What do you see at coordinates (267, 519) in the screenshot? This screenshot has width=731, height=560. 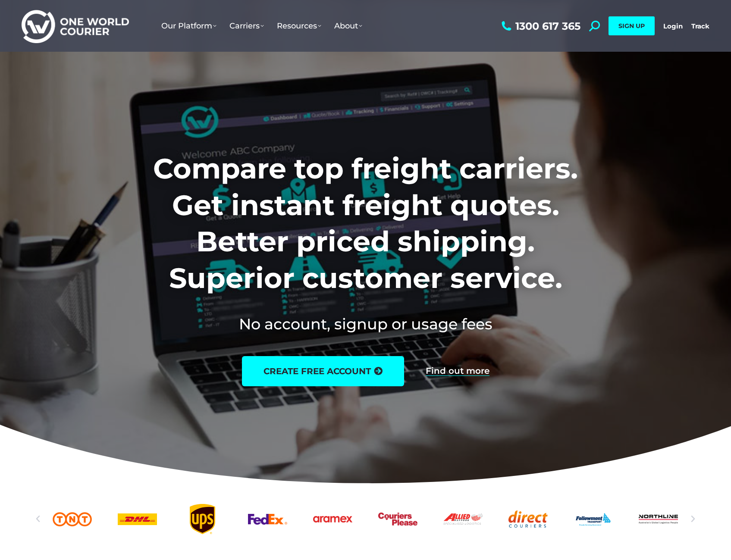 I see `div: 5 / 25` at bounding box center [267, 519].